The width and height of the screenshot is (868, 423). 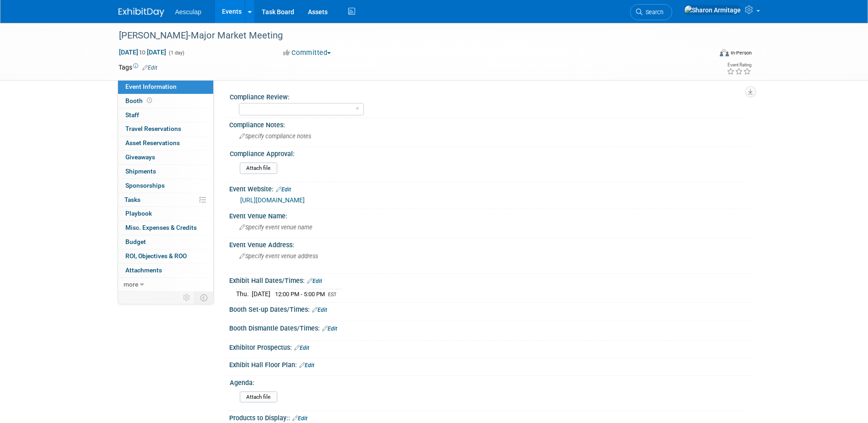 I want to click on span: Staff, so click(x=132, y=115).